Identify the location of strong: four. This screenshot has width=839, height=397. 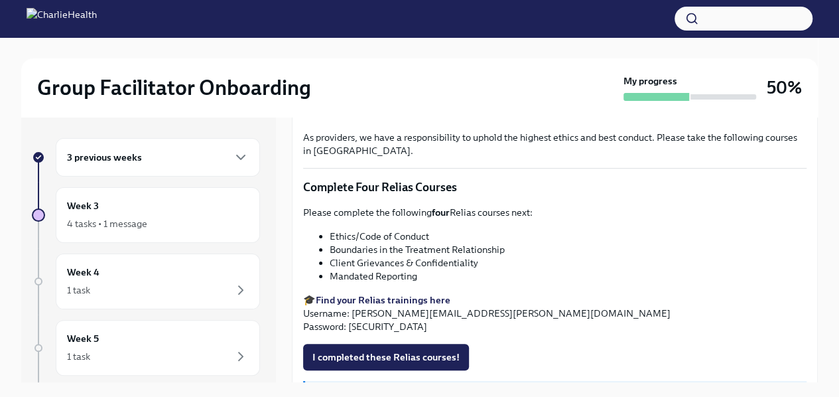
(441, 212).